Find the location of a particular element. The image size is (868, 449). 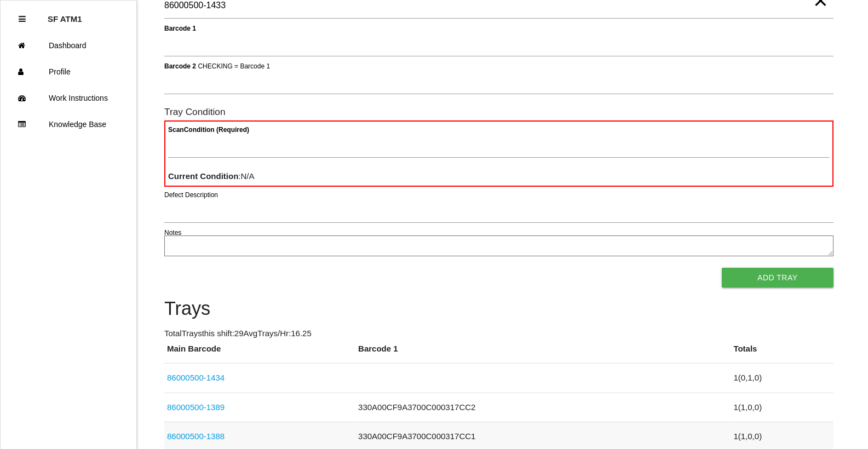

p: Total Trays this shift: 29 Avg Trays /Hr: 16.25 is located at coordinates (499, 333).